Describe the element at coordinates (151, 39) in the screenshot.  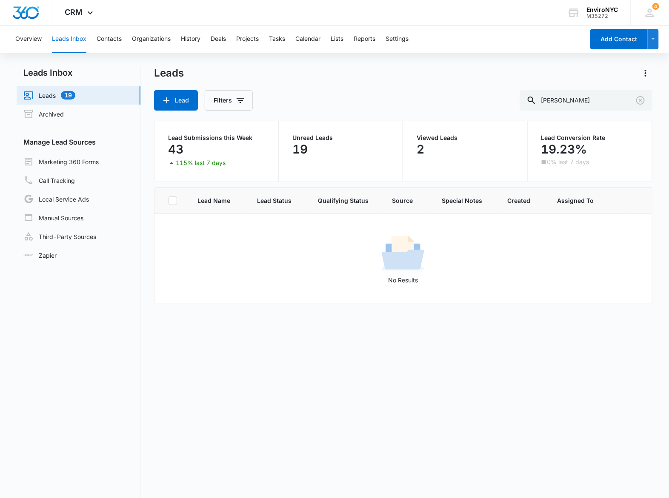
I see `button: Organizations` at that location.